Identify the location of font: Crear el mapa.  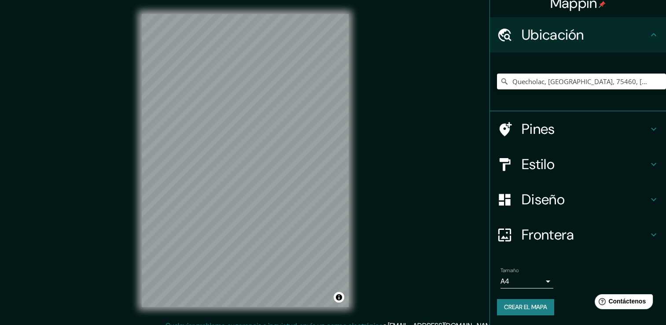
(526, 307).